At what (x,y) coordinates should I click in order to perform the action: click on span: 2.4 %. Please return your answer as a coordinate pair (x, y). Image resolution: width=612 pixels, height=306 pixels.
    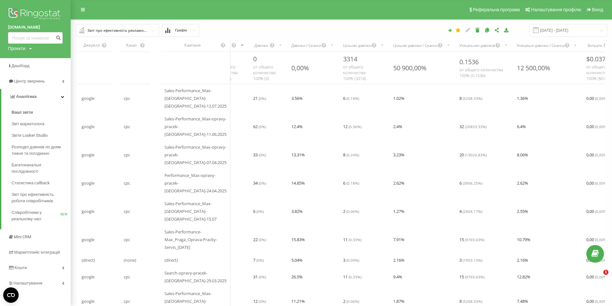
    Looking at the image, I should click on (398, 127).